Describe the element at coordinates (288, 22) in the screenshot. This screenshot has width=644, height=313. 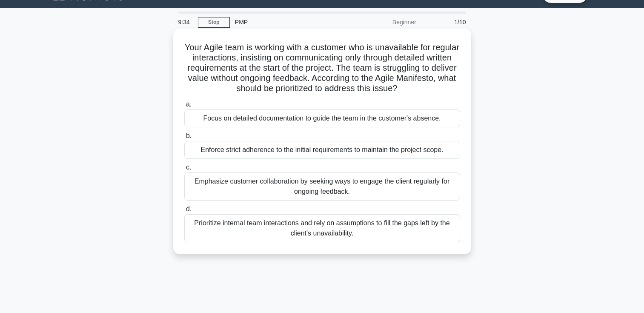
I see `div: PMP` at that location.